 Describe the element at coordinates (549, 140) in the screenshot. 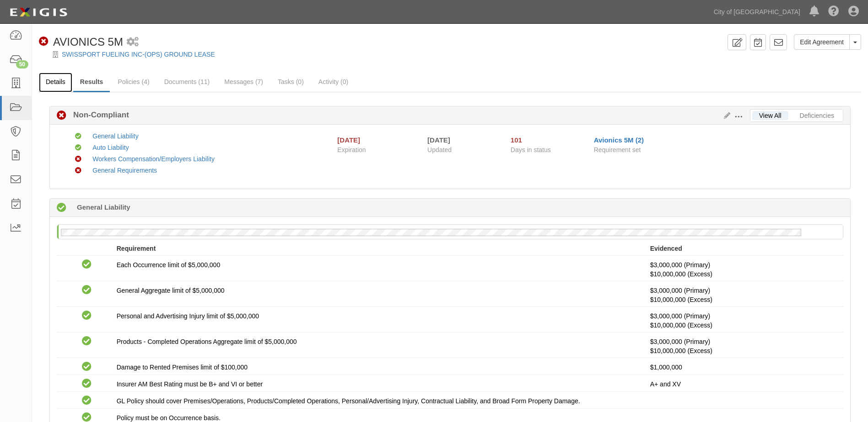

I see `div: Since 05/31/2025` at that location.